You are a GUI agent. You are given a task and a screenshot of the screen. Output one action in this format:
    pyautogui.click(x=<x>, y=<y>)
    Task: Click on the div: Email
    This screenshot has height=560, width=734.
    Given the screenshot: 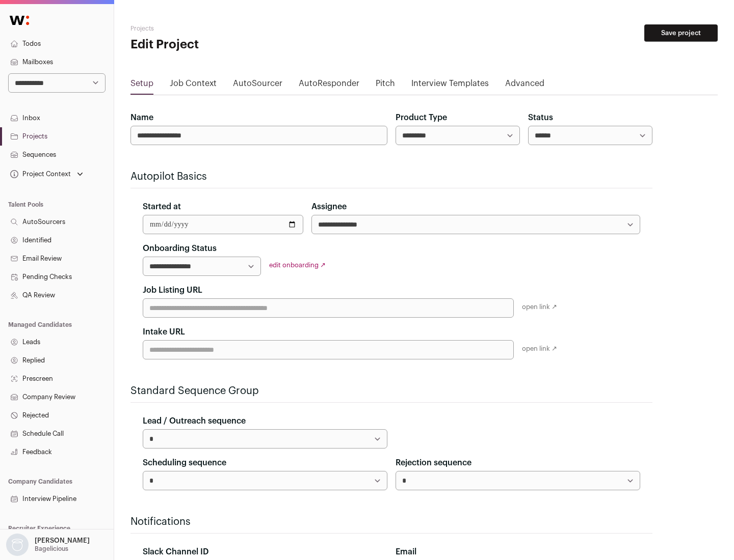 What is the action you would take?
    pyautogui.click(x=518, y=552)
    